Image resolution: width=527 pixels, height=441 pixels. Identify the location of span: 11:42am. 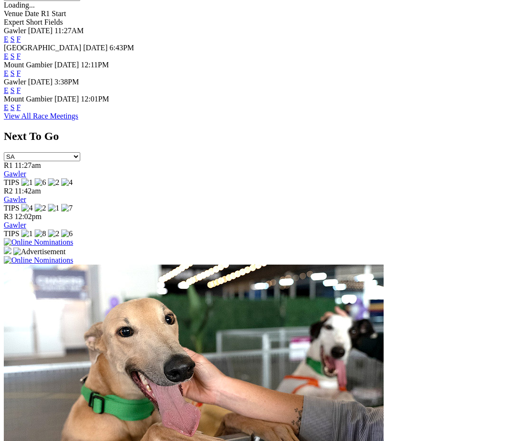
(28, 191).